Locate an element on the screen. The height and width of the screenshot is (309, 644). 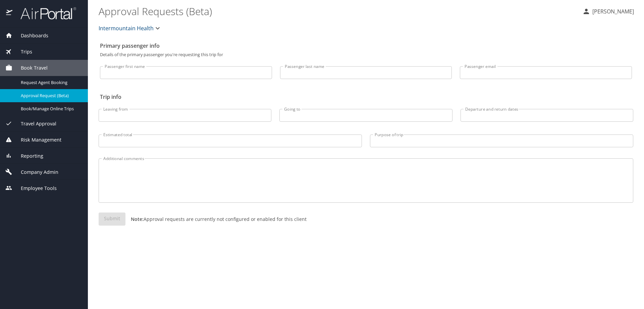
span: Employee Tools is located at coordinates (35, 188).